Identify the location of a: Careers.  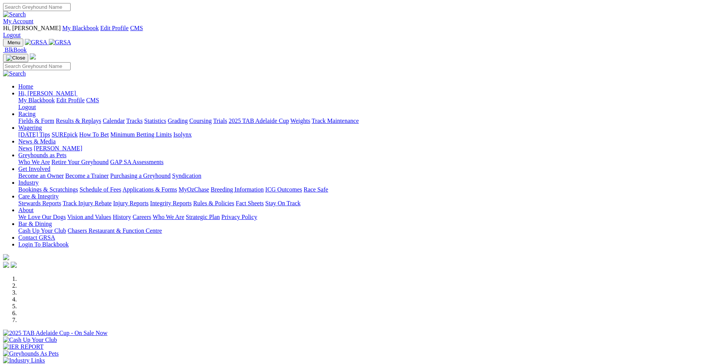
(142, 217).